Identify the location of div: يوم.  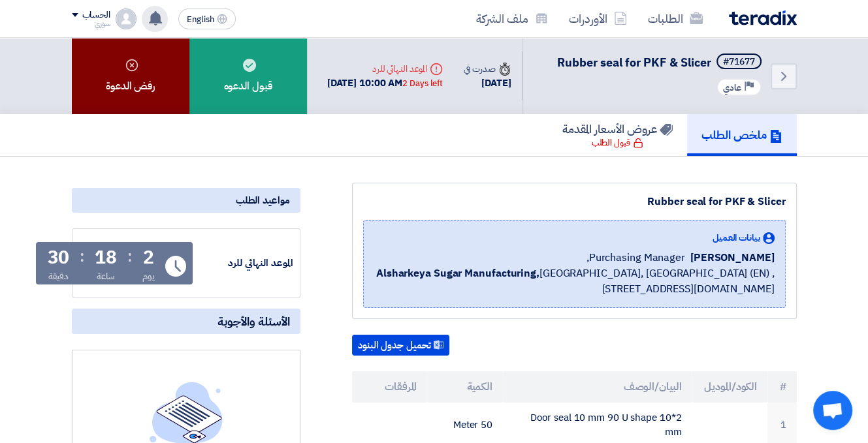
(148, 276).